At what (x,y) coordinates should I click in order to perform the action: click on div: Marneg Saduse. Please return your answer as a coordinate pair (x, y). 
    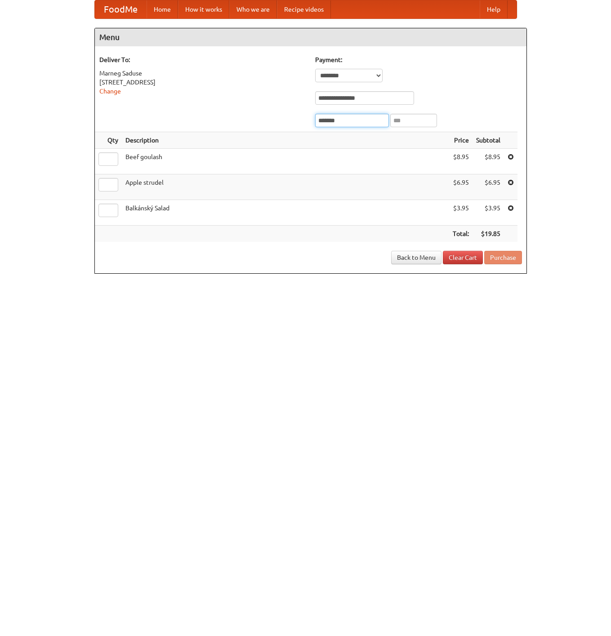
    Looking at the image, I should click on (203, 73).